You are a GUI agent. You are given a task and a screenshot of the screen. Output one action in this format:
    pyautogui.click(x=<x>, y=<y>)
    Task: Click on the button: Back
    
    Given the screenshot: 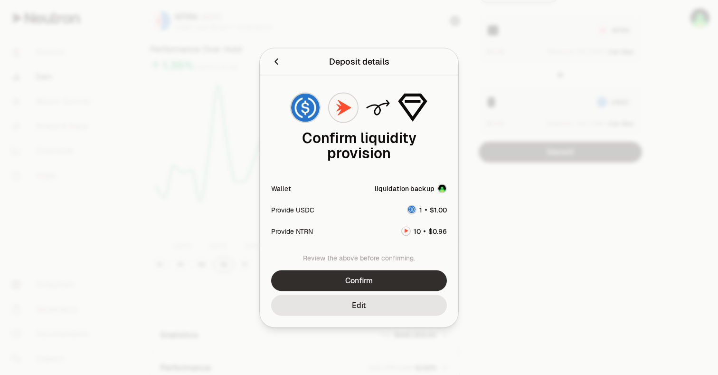 What is the action you would take?
    pyautogui.click(x=276, y=61)
    